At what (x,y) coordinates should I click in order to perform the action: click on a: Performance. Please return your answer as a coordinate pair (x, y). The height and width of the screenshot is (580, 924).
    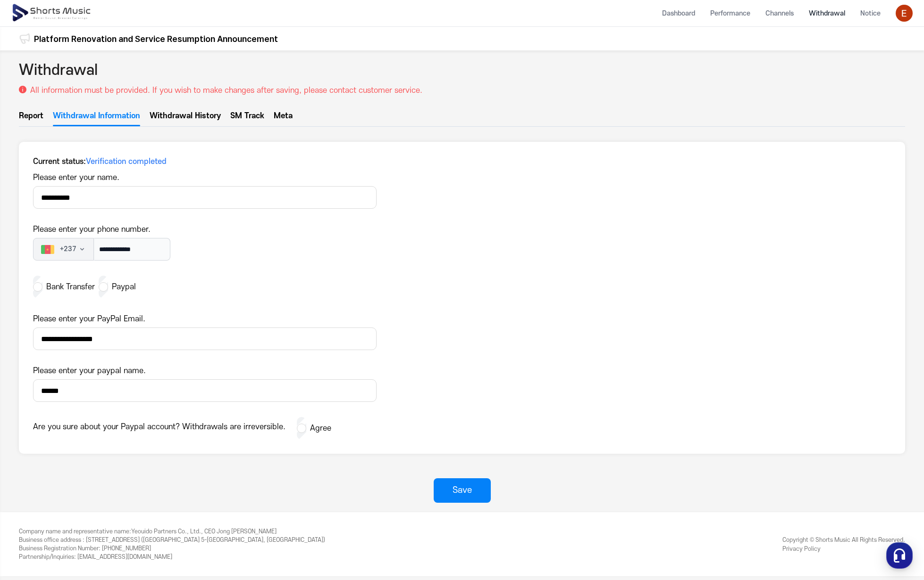
    Looking at the image, I should click on (730, 13).